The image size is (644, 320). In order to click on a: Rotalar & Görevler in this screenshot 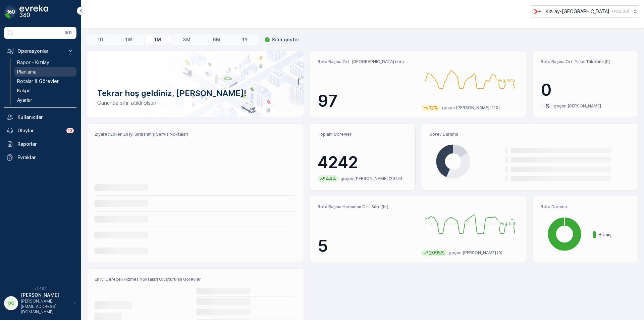, I will do `click(45, 81)`.